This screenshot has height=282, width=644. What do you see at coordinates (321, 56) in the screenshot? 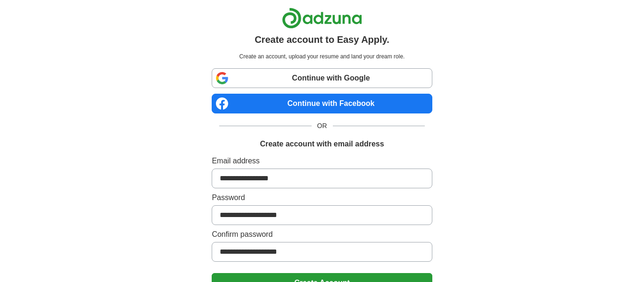
I see `p: Create an account, upload your resume and land your dream role.` at bounding box center [321, 56].